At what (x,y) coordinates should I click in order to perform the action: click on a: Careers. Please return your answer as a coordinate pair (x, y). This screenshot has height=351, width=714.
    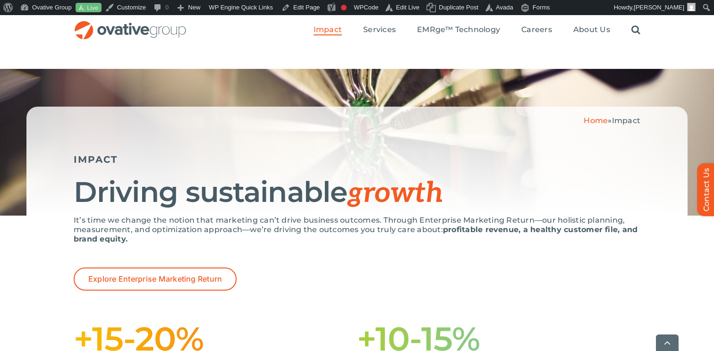
    Looking at the image, I should click on (536, 30).